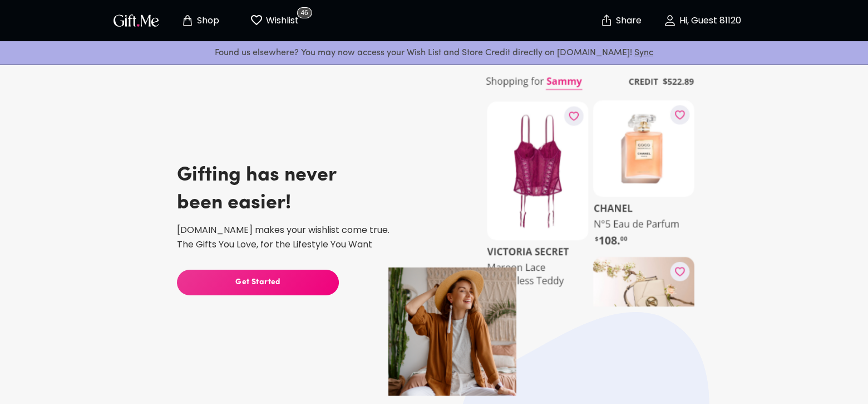 This screenshot has width=868, height=404. Describe the element at coordinates (627, 21) in the screenshot. I see `p: Share` at that location.